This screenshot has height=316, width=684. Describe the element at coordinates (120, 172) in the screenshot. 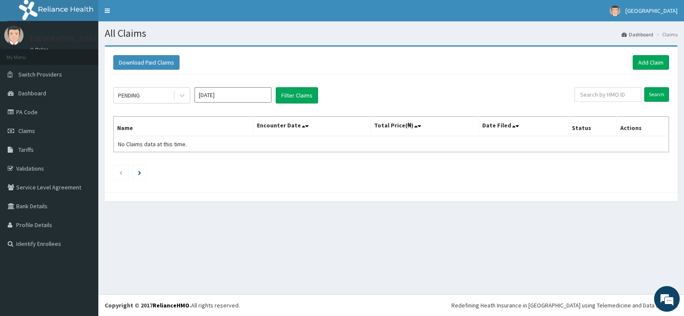

I see `a: Previous page` at that location.